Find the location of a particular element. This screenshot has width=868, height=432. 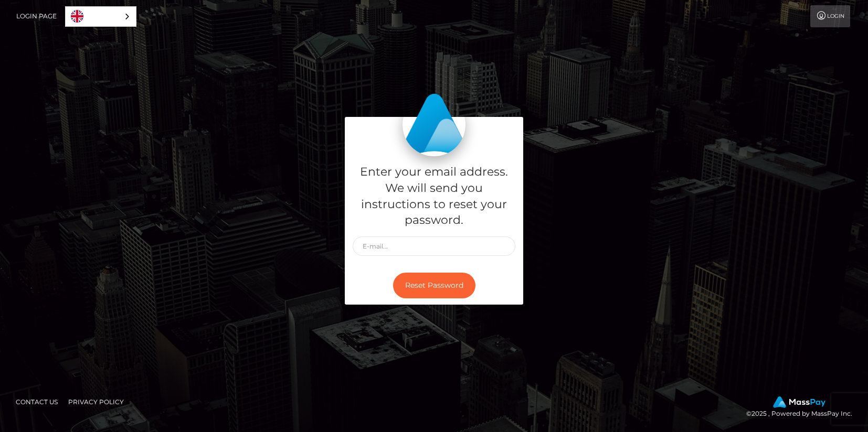

div: Language is located at coordinates (101, 16).